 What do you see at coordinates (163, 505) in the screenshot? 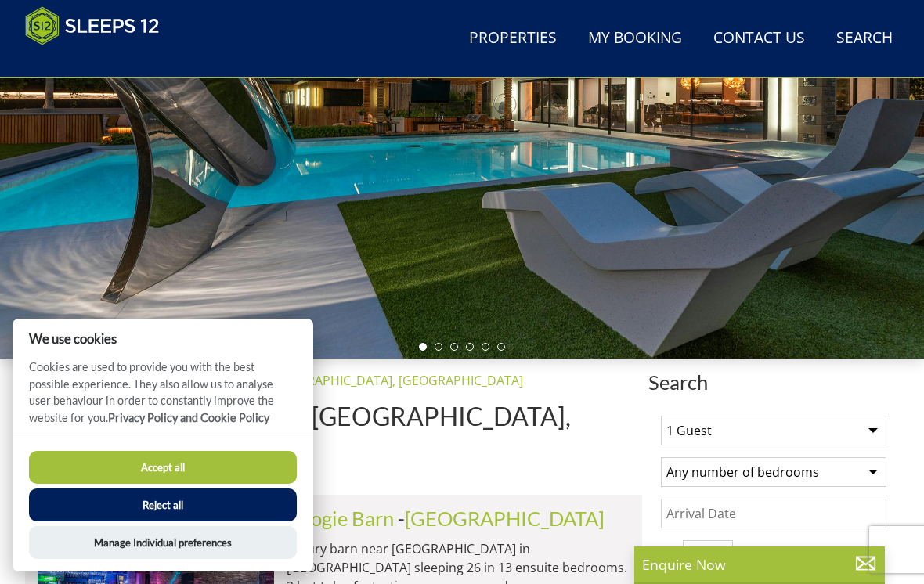
I see `button: Reject all` at bounding box center [163, 505].